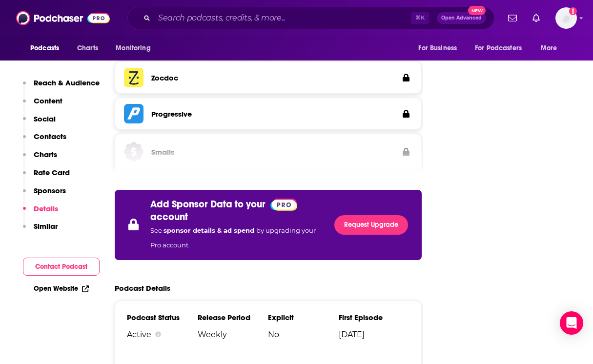  What do you see at coordinates (567, 18) in the screenshot?
I see `span: Logged in as autumncomm` at bounding box center [567, 18].